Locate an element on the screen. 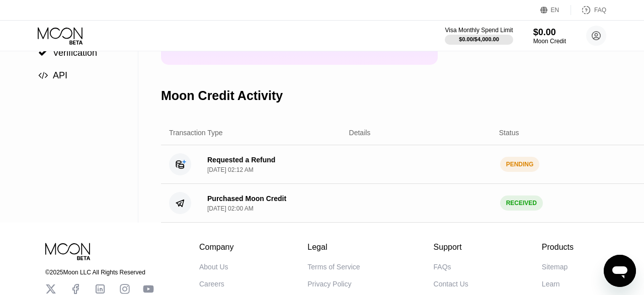 The width and height of the screenshot is (644, 295). div: Company is located at coordinates (216, 248).